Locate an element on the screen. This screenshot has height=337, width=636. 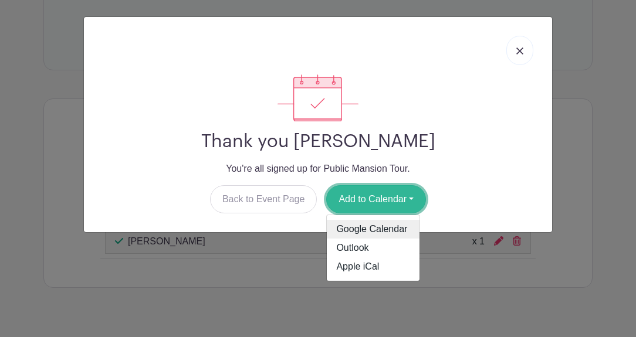
a: Apple iCal is located at coordinates (373, 267).